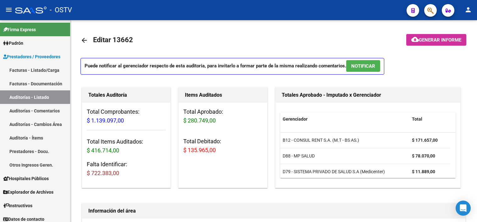 This screenshot has width=477, height=222. What do you see at coordinates (19, 30) in the screenshot?
I see `span: Firma Express` at bounding box center [19, 30].